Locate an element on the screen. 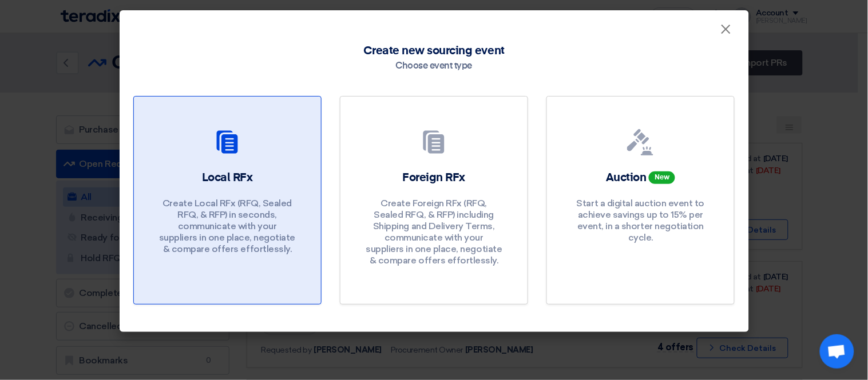  h2: Foreign RFx is located at coordinates (434, 178).